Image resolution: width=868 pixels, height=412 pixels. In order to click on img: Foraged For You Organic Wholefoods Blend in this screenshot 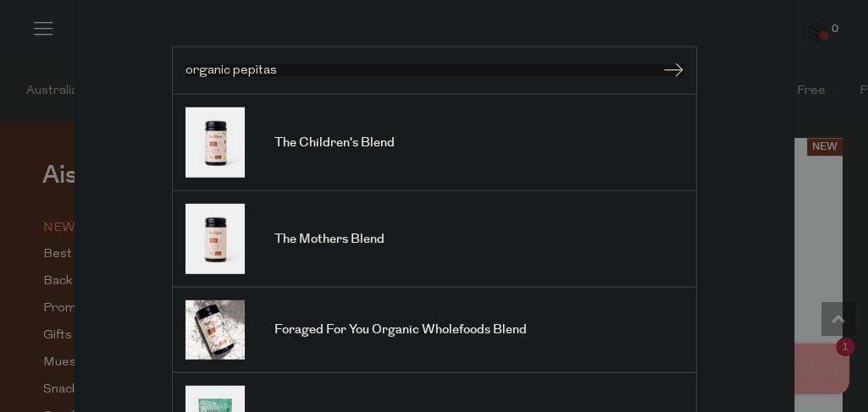, I will do `click(215, 330)`.